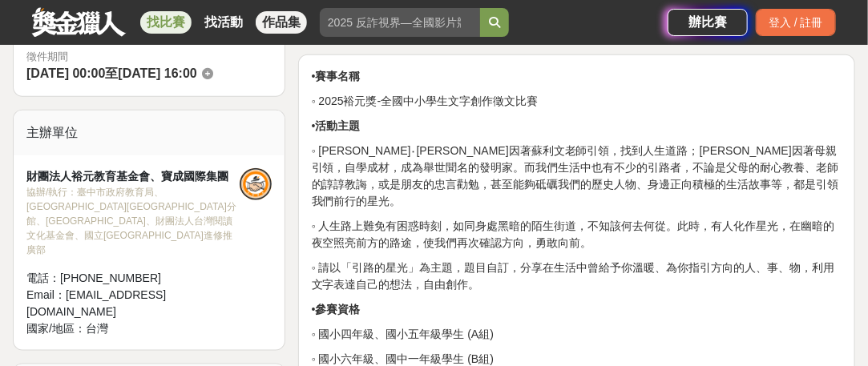 The image size is (868, 366). I want to click on div: 登入 / 註冊, so click(795, 22).